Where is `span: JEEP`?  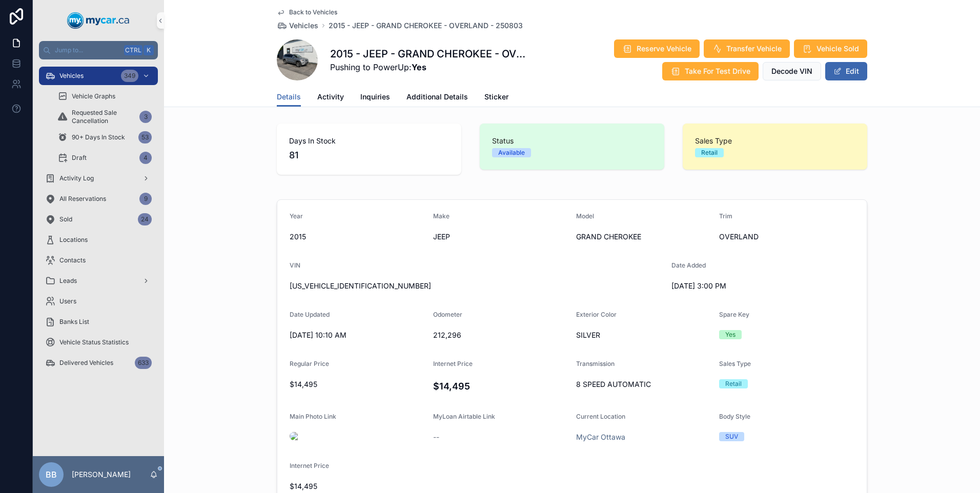 span: JEEP is located at coordinates (500, 237).